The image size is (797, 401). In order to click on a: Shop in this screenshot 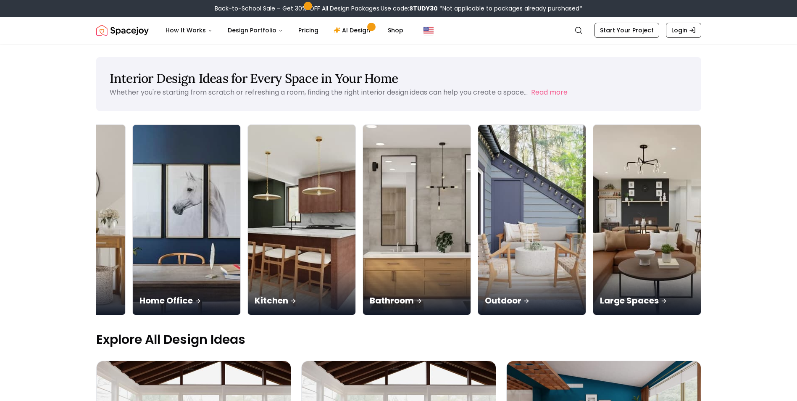, I will do `click(395, 30)`.